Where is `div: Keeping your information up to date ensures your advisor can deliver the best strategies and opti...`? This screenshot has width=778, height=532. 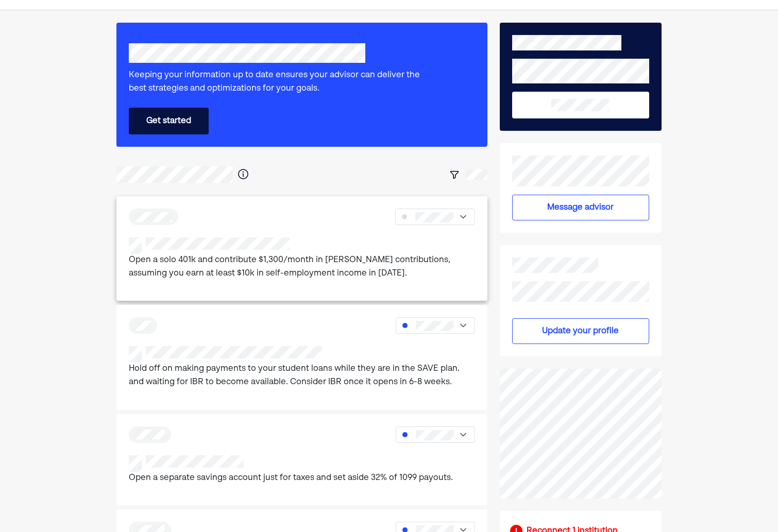 div: Keeping your information up to date ensures your advisor can deliver the best strategies and opti... is located at coordinates (276, 82).